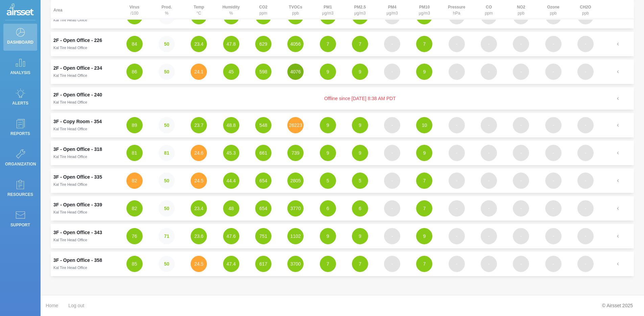 Image resolution: width=644 pixels, height=316 pixels. What do you see at coordinates (489, 7) in the screenshot?
I see `strong: CO` at bounding box center [489, 7].